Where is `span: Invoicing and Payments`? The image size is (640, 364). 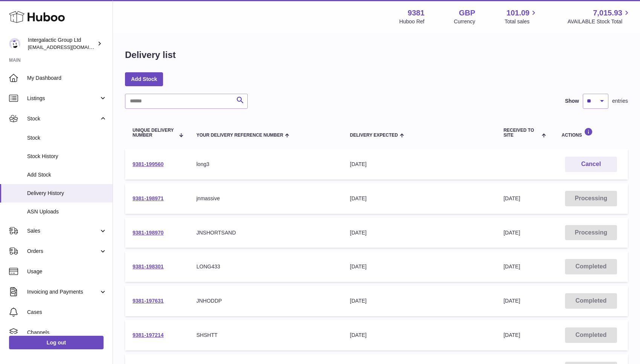
span: Invoicing and Payments is located at coordinates (63, 292).